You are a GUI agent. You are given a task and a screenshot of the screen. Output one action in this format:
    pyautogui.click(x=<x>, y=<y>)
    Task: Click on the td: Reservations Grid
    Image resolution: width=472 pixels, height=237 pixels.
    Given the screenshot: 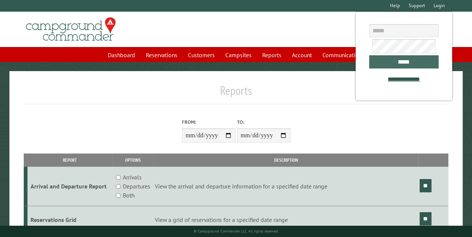 What is the action you would take?
    pyautogui.click(x=70, y=220)
    